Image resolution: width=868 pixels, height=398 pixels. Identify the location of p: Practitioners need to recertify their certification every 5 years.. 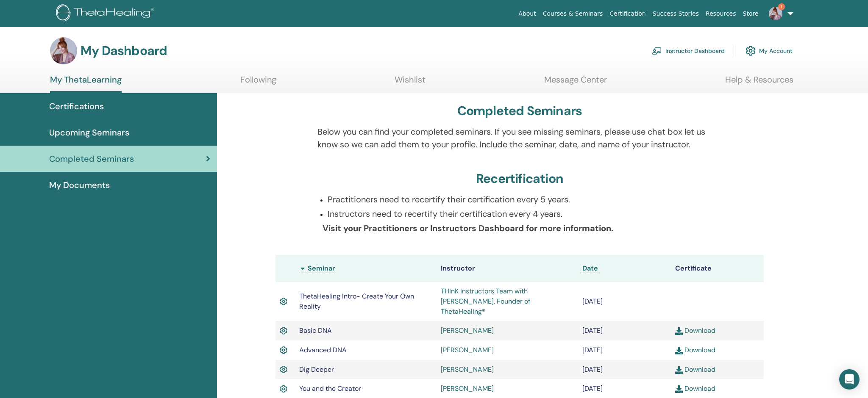
(524, 199).